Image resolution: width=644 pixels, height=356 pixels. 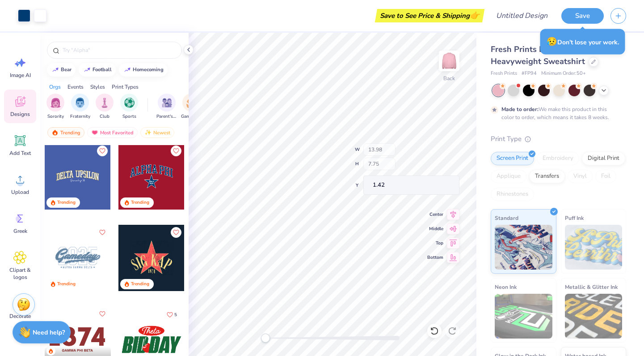 What do you see at coordinates (593, 247) in the screenshot?
I see `img: Puff Ink` at bounding box center [593, 247].